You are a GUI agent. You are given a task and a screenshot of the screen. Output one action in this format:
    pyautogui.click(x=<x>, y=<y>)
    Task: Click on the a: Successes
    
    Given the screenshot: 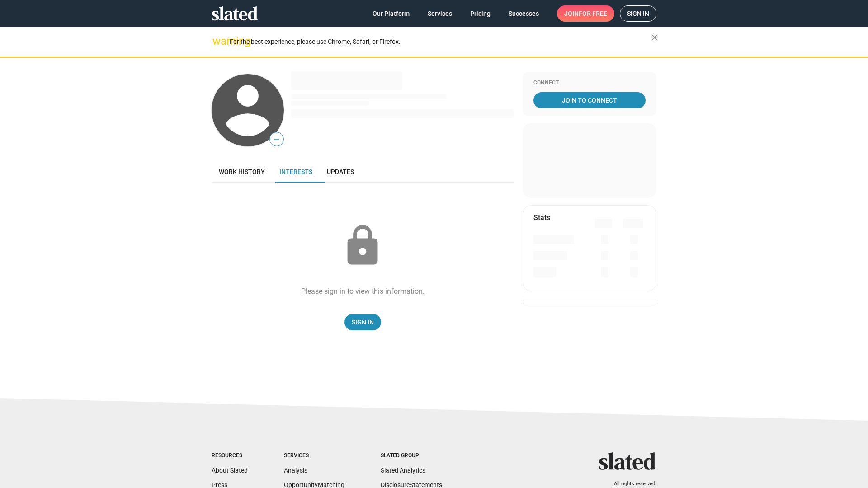 What is the action you would take?
    pyautogui.click(x=524, y=14)
    